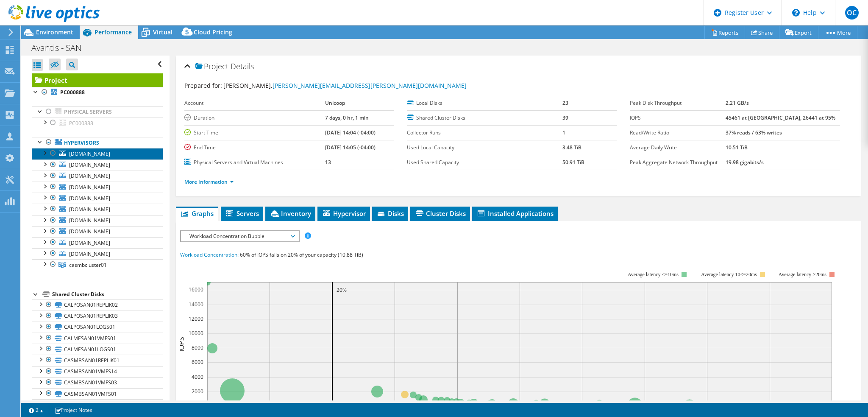  Describe the element at coordinates (197, 376) in the screenshot. I see `text: 4000` at that location.